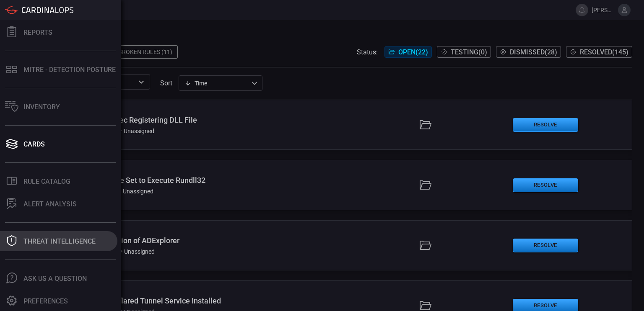 This screenshot has height=311, width=644. What do you see at coordinates (604, 52) in the screenshot?
I see `span: Resolved ( 145 )` at bounding box center [604, 52].